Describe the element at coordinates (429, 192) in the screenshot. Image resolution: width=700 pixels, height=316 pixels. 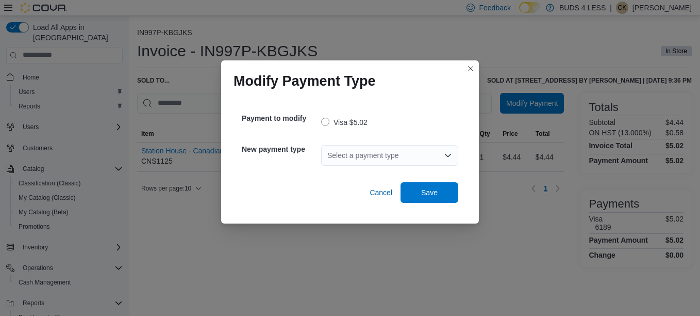
I see `button: Save` at that location.